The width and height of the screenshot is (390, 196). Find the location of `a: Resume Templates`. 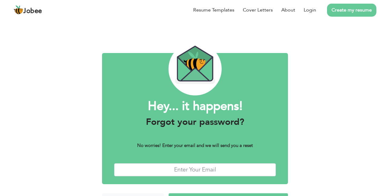

a: Resume Templates is located at coordinates (214, 10).